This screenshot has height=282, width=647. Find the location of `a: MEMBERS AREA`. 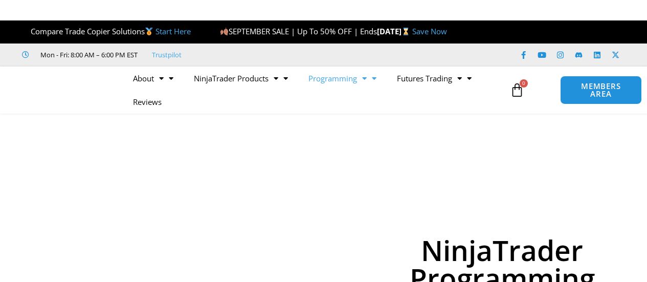

a: MEMBERS AREA is located at coordinates (601, 90).